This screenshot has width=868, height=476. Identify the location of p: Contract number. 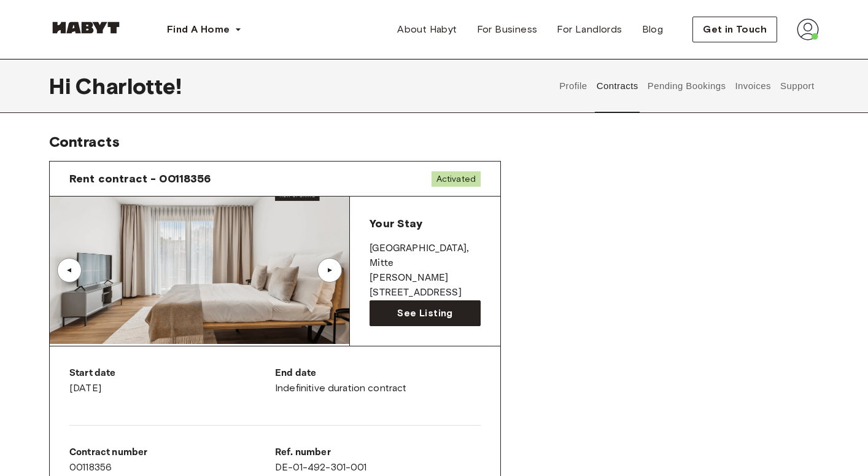
(172, 452).